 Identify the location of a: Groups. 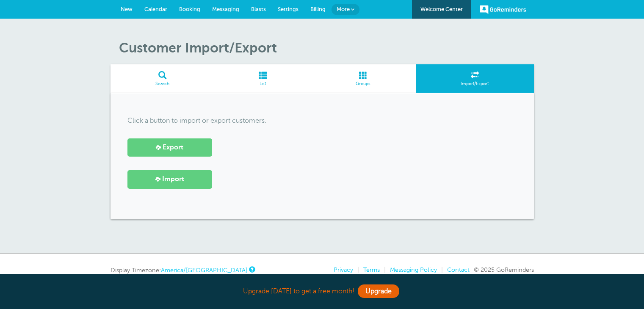
(363, 79).